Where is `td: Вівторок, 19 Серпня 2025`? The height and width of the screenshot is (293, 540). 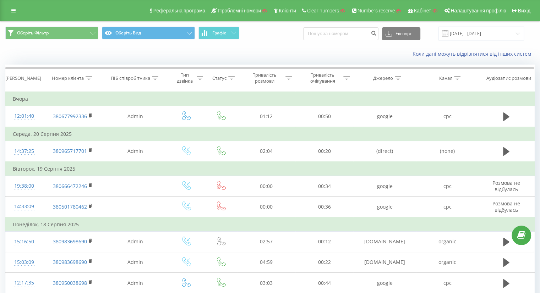 td: Вівторок, 19 Серпня 2025 is located at coordinates (270, 169).